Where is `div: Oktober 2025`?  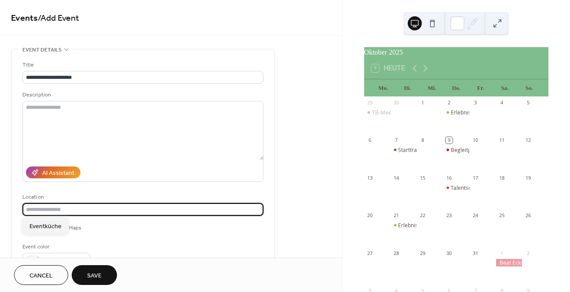
div: Oktober 2025 is located at coordinates (456, 52).